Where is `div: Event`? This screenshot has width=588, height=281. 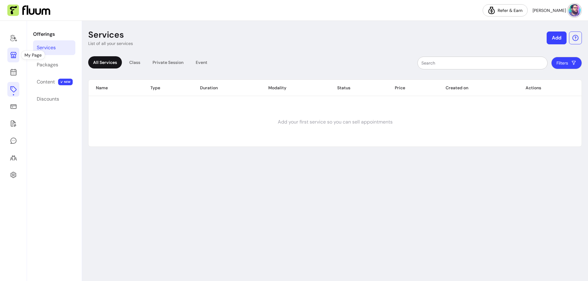 div: Event is located at coordinates (201, 62).